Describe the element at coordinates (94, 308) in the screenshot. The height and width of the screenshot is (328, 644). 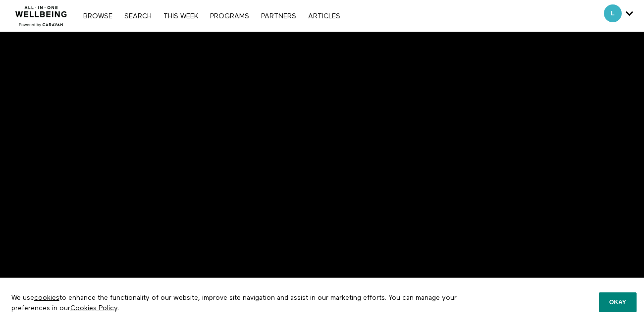
I see `a: Cookies Policy` at that location.